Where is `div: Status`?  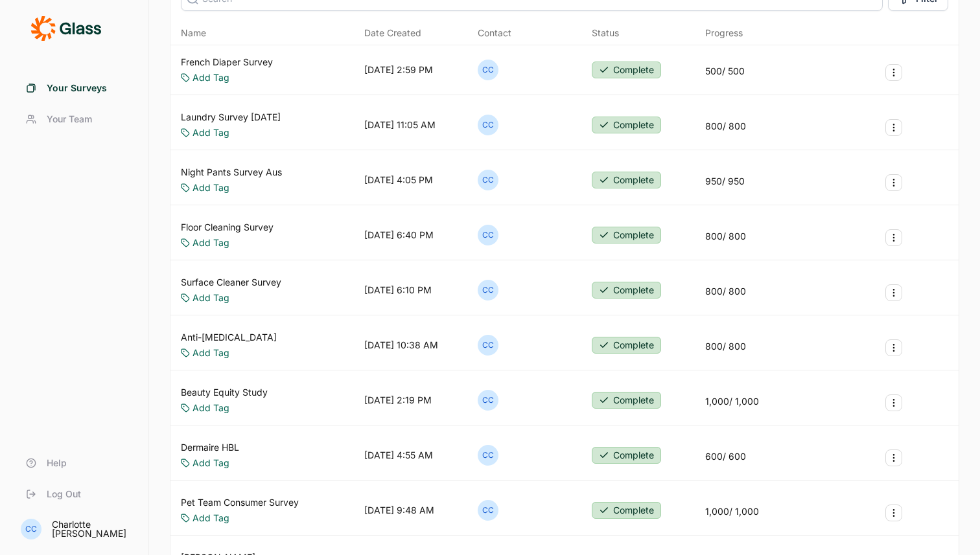 div: Status is located at coordinates (605, 33).